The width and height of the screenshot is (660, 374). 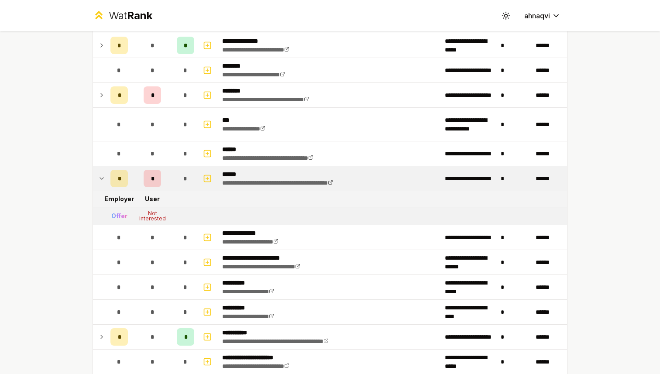 What do you see at coordinates (152, 216) in the screenshot?
I see `div: Not Interested` at bounding box center [152, 216].